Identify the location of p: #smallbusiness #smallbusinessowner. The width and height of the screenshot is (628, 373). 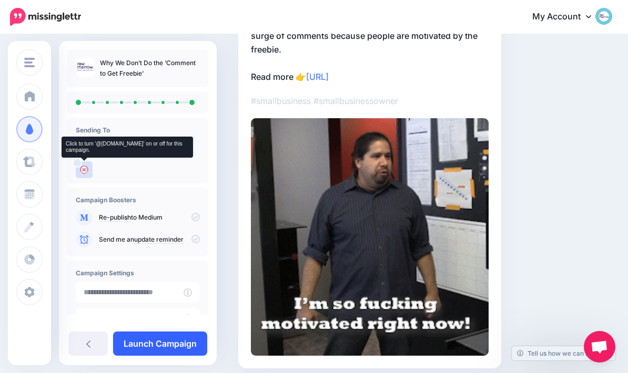
(369, 101).